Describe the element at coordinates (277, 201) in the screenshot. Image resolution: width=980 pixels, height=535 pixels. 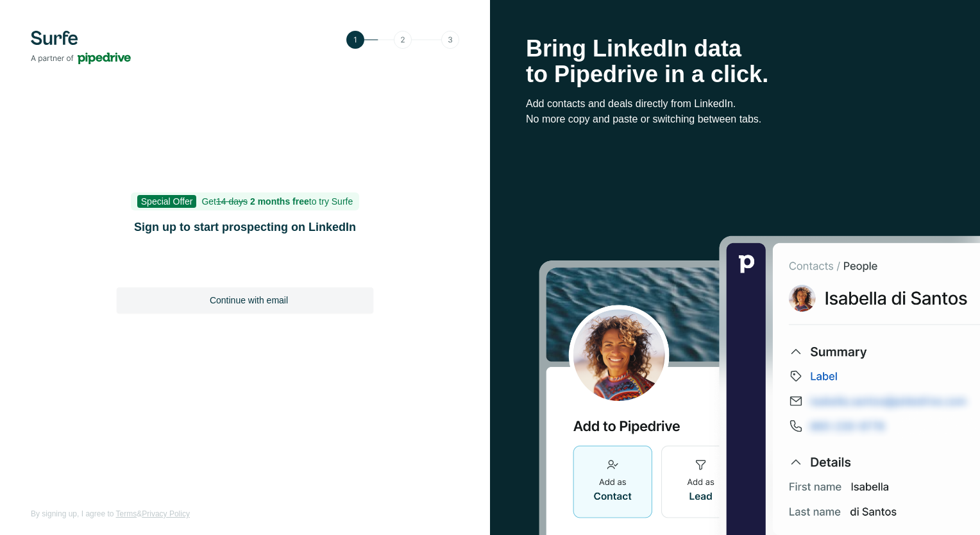
I see `span: Get to try Surfe` at that location.